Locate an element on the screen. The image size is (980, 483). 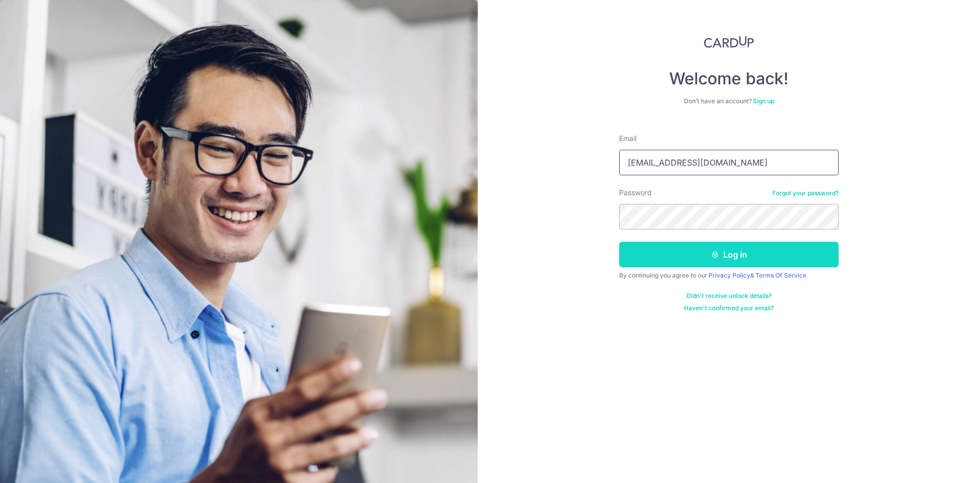
label: Password is located at coordinates (636, 193).